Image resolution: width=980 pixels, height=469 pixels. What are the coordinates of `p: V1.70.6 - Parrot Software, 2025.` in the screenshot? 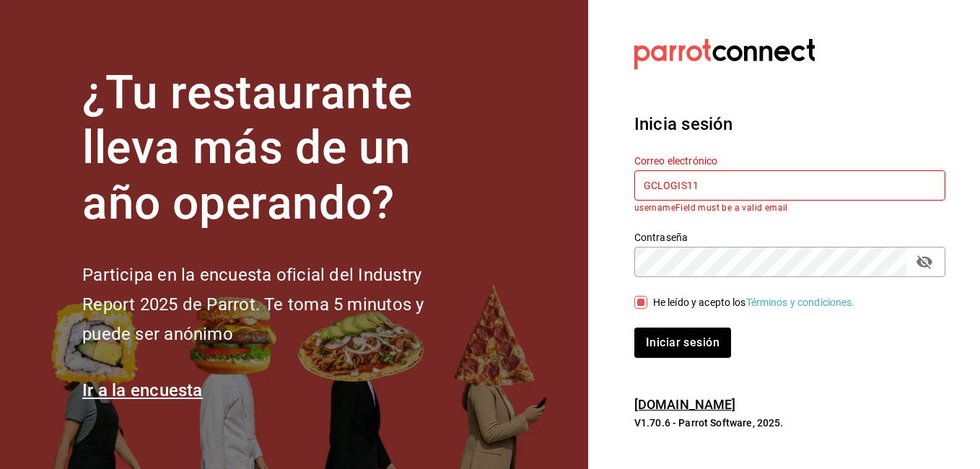 It's located at (790, 423).